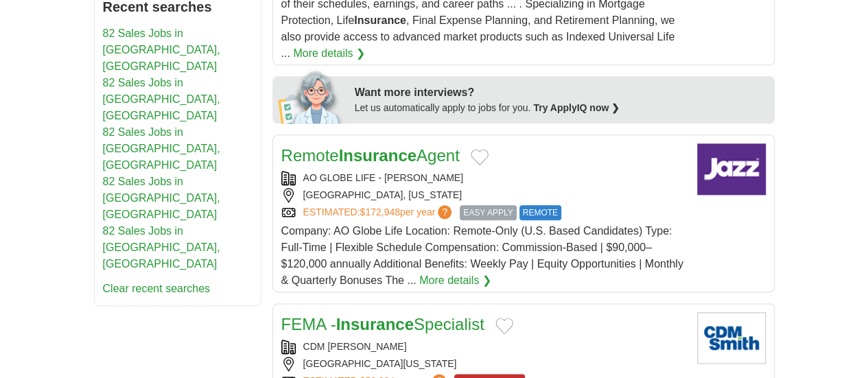 The image size is (868, 378). What do you see at coordinates (483, 255) in the screenshot?
I see `span: Company: AO Globe Life Location: Remote-Only (U.S. Based Candidates) Type: Full-Time | Flexible S...` at bounding box center [483, 255].